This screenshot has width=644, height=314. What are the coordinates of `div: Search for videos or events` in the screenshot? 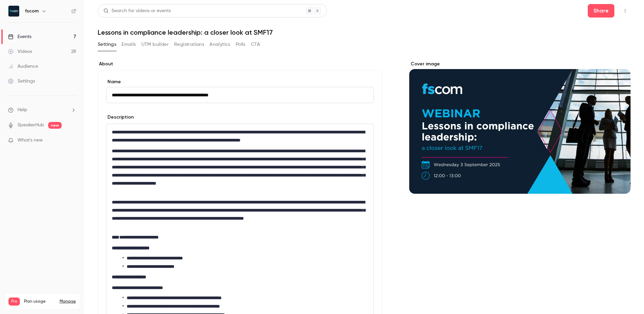 It's located at (137, 11).